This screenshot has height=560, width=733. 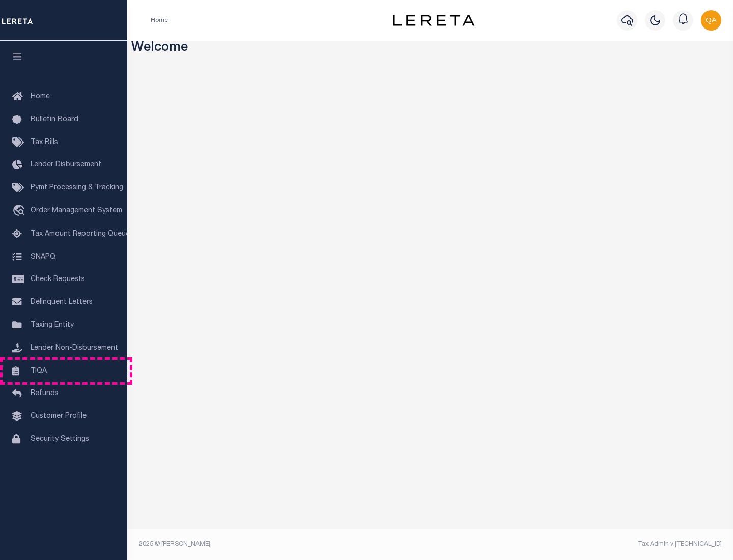 I want to click on span: Customer Profile, so click(x=58, y=417).